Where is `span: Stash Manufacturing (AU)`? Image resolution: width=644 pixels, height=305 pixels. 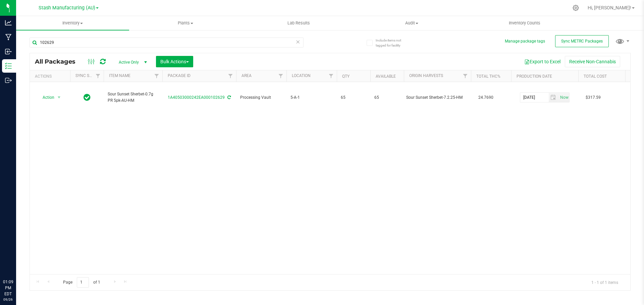
span: Stash Manufacturing (AU) is located at coordinates (67, 8).